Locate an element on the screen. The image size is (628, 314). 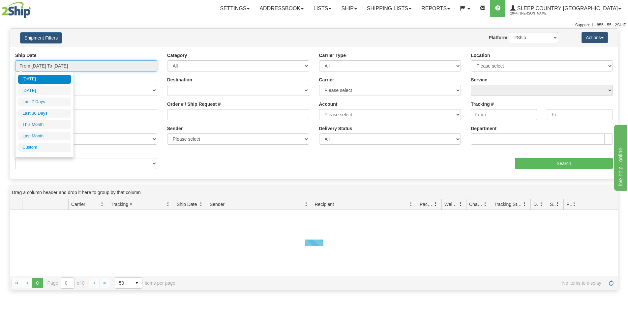
span: Weight is located at coordinates (452, 205).